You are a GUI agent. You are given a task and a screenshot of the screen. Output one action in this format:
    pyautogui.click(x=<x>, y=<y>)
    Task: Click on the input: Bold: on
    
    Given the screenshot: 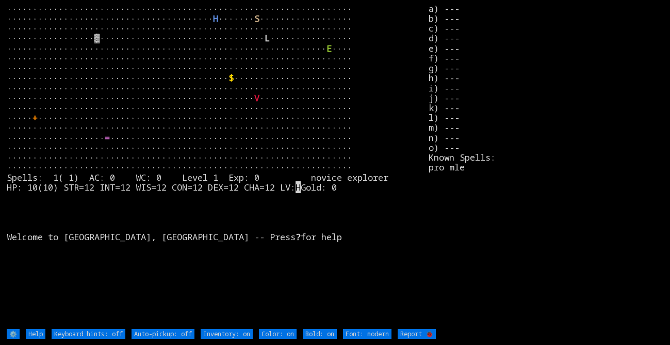 What is the action you would take?
    pyautogui.click(x=320, y=333)
    